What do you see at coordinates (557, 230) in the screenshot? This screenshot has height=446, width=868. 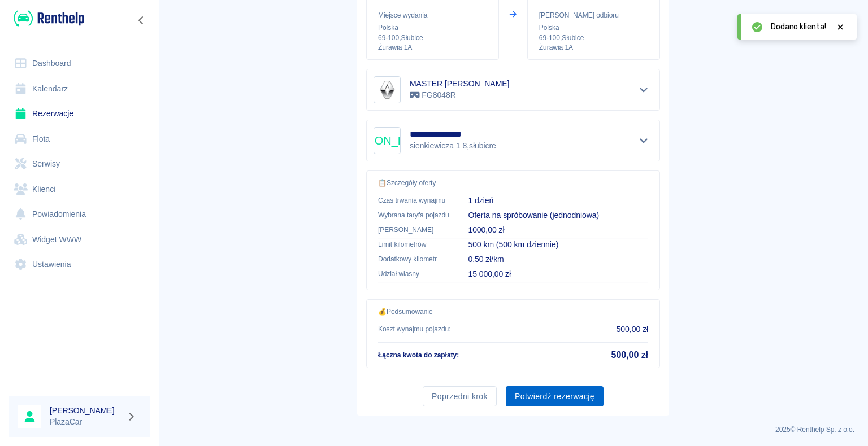 I see `p: 1000,00 zł` at bounding box center [557, 230].